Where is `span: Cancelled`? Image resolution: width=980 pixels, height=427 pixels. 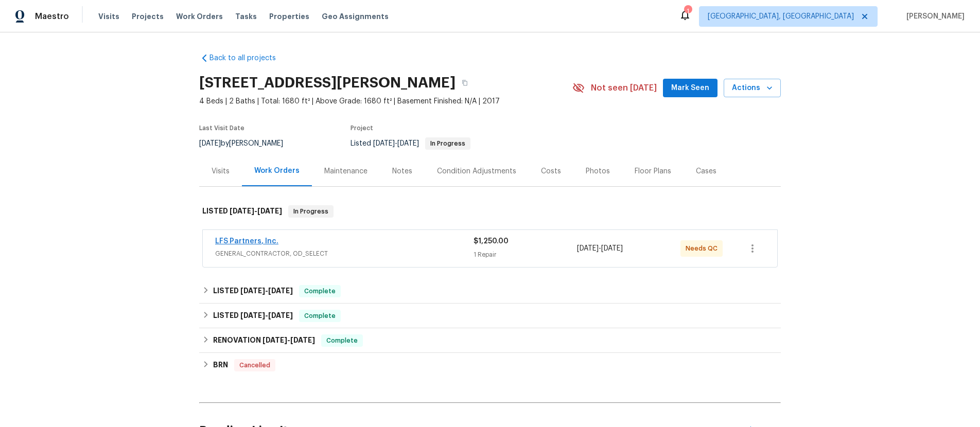 span: Cancelled is located at coordinates (255, 365).